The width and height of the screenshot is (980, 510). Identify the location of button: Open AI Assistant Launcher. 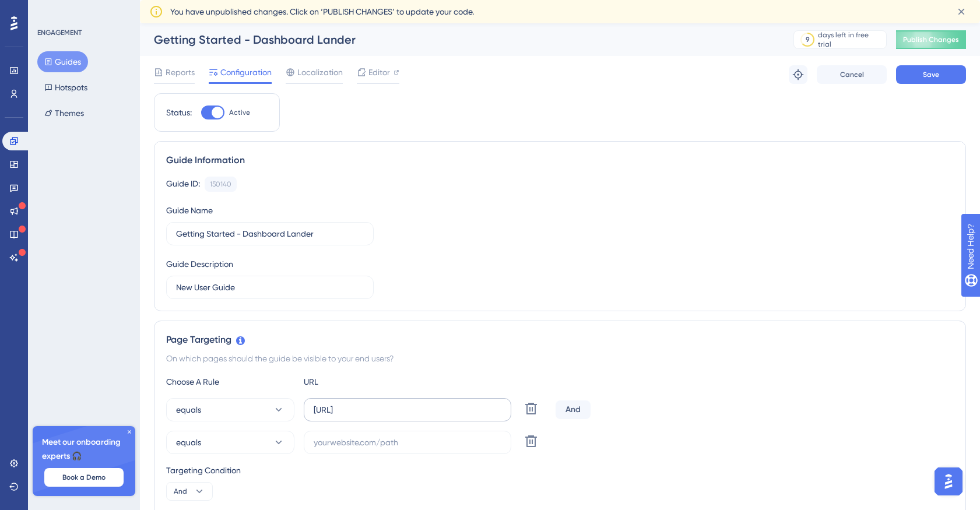
(18, 17).